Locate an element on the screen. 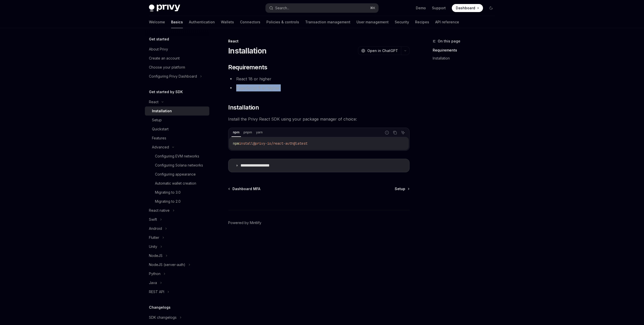  span: Dashboard is located at coordinates (465, 8).